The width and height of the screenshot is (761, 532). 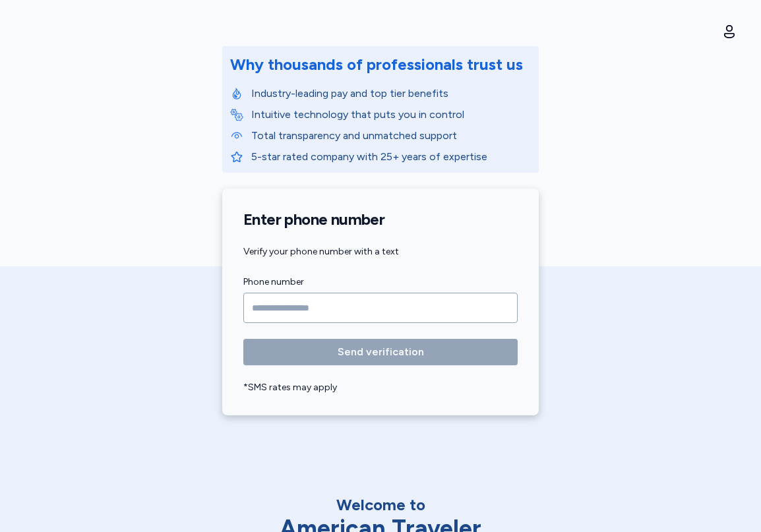 I want to click on input: Phone number, so click(x=380, y=308).